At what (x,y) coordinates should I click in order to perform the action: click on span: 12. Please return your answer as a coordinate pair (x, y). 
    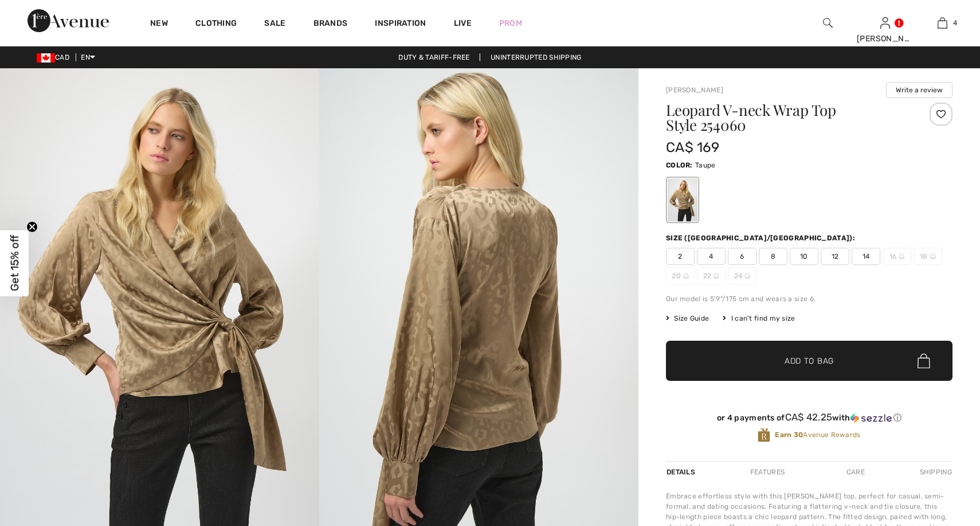
    Looking at the image, I should click on (835, 256).